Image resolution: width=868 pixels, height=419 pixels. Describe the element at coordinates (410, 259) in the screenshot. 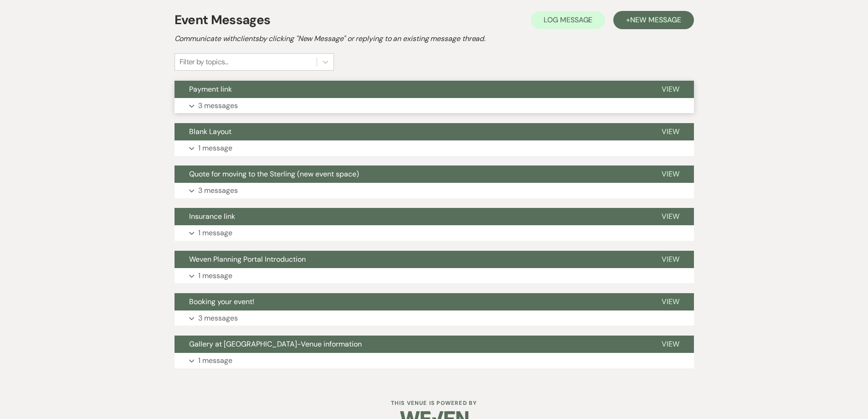

I see `button: Weven Planning Portal Introduction` at that location.